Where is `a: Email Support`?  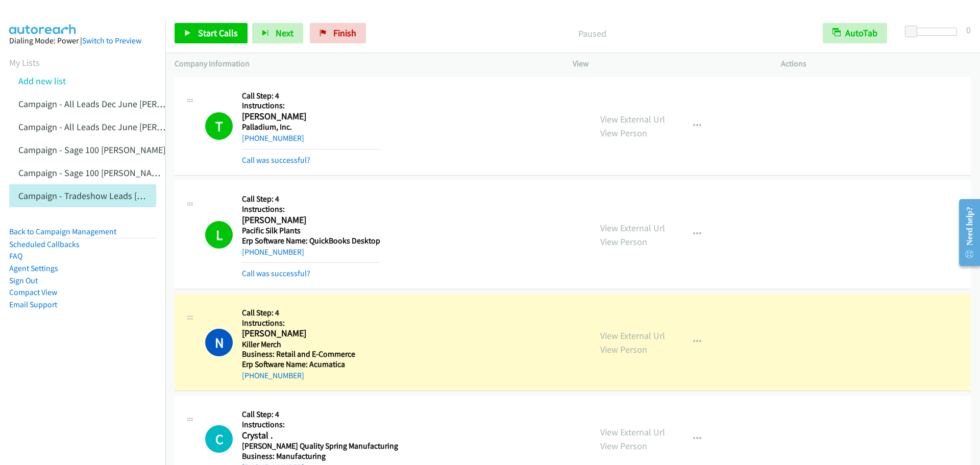 a: Email Support is located at coordinates (34, 304).